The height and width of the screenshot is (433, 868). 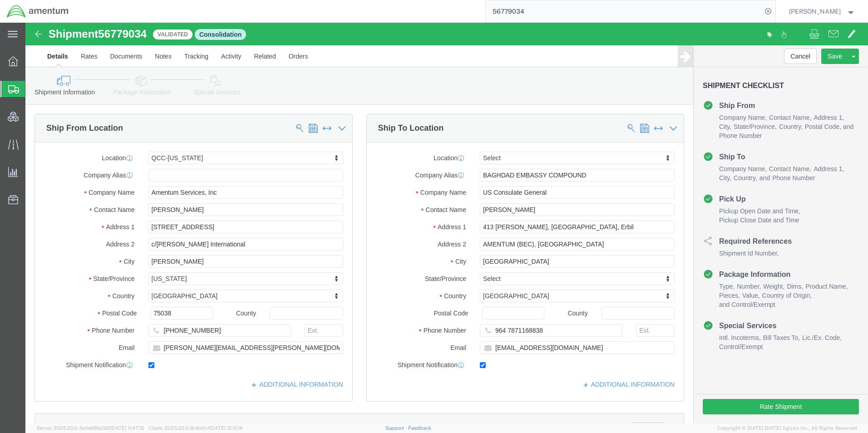 What do you see at coordinates (195, 428) in the screenshot?
I see `span: Client: 2025.20.0-8c6e0cf` at bounding box center [195, 428].